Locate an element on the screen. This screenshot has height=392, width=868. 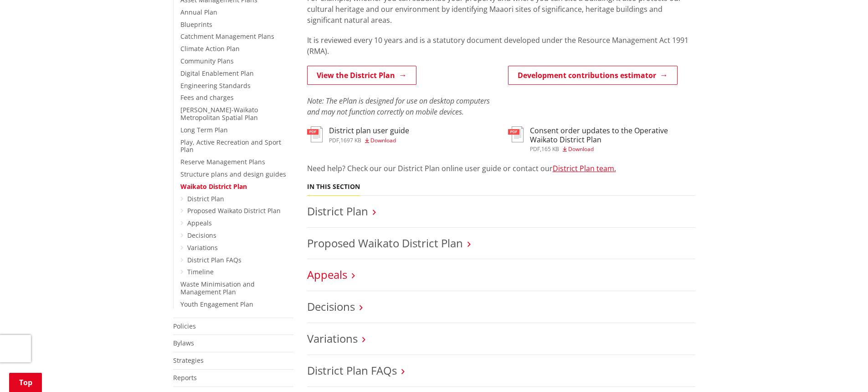
a: Reserve Management Plans is located at coordinates (222, 162).